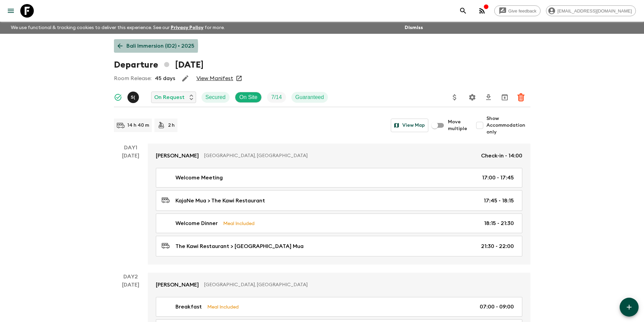  I want to click on p: 17:45 - 18:15, so click(499, 201).